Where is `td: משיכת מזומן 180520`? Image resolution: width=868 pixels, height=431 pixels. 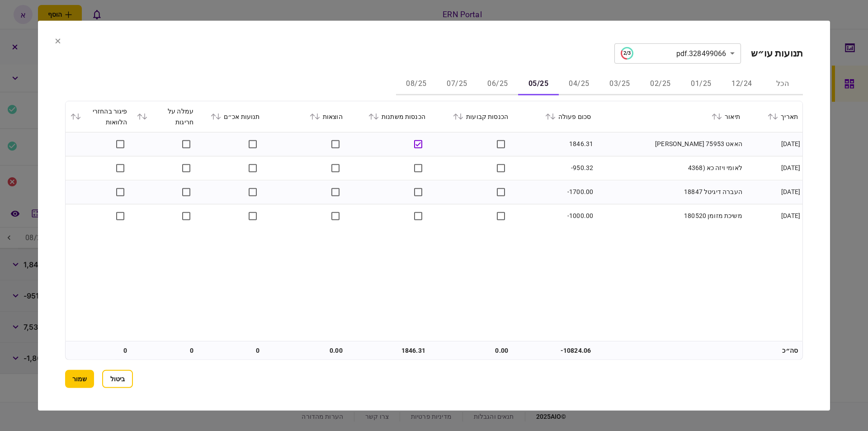
td: משיכת מזומן 180520 is located at coordinates (670, 216).